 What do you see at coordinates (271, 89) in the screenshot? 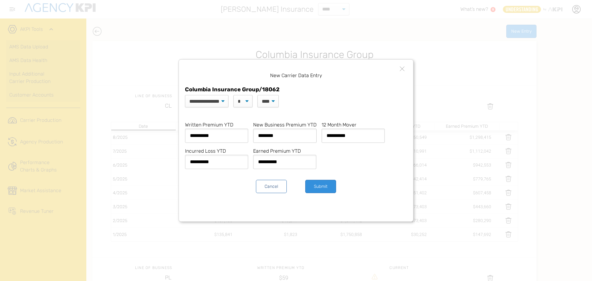
I see `span: 18062` at bounding box center [271, 89].